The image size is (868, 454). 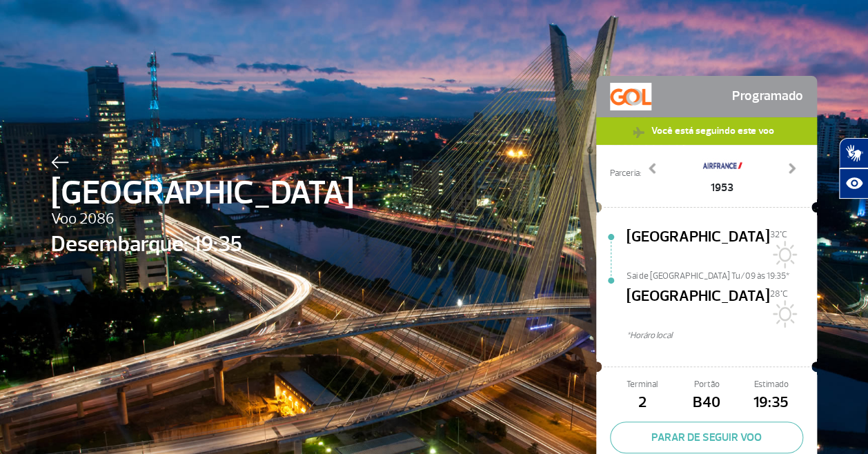 I want to click on span: Programado, so click(x=767, y=97).